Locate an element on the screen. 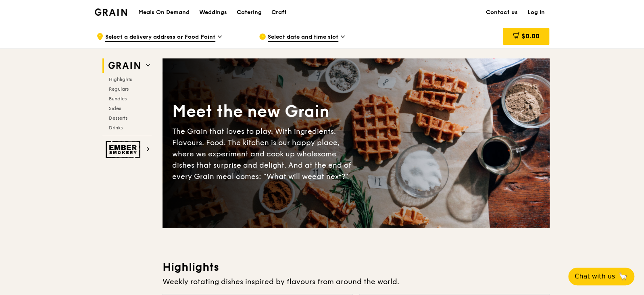  span: Desserts is located at coordinates (118, 118).